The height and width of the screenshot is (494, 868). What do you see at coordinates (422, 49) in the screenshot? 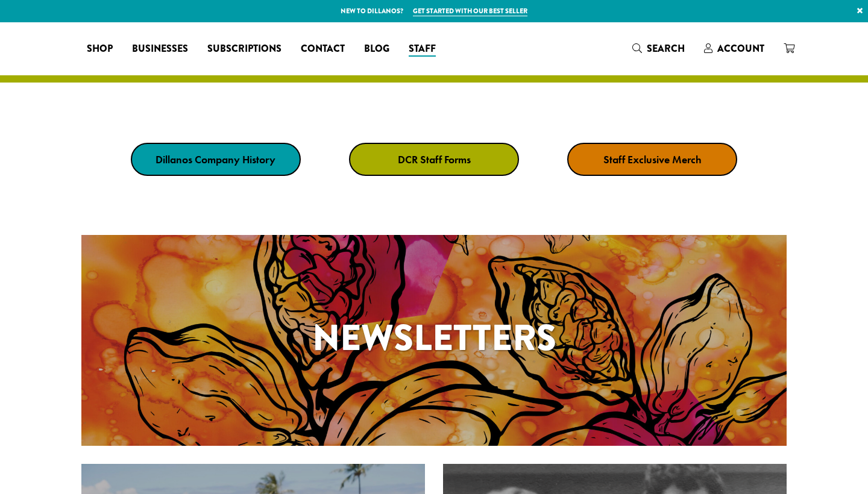
I see `a: Staff` at bounding box center [422, 49].